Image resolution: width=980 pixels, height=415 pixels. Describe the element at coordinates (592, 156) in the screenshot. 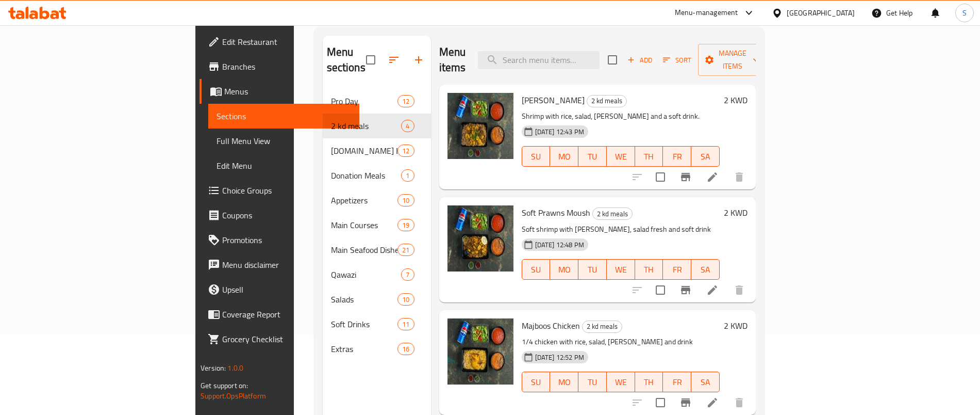

I see `span: TU` at that location.